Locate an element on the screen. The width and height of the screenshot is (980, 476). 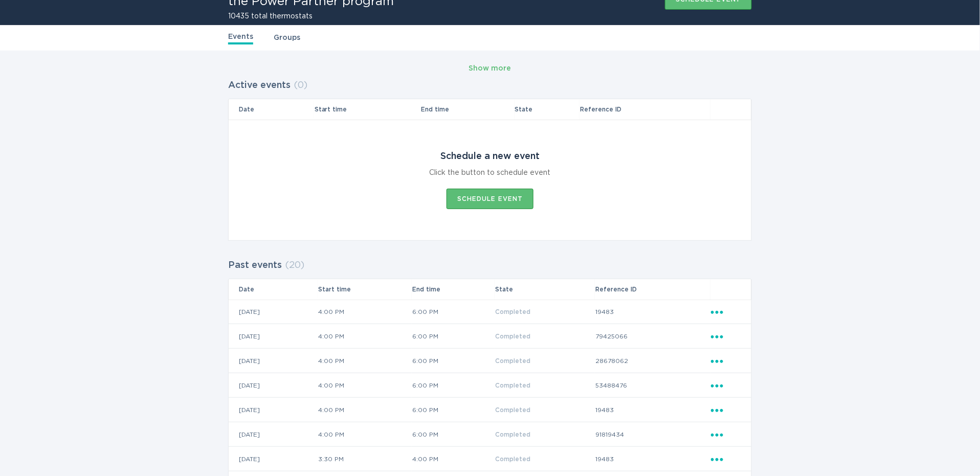
tr: 922ef282419a4d9f94369d4b59b69f57 is located at coordinates (490, 361).